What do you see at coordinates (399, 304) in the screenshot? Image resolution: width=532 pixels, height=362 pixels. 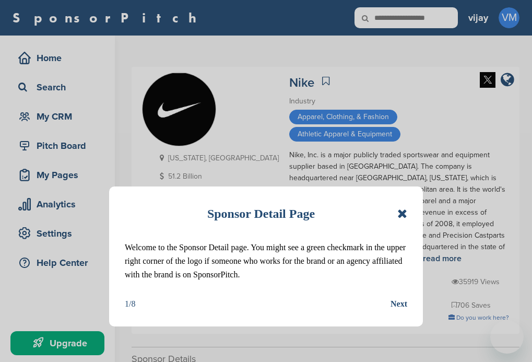 I see `button: Next` at bounding box center [399, 304].